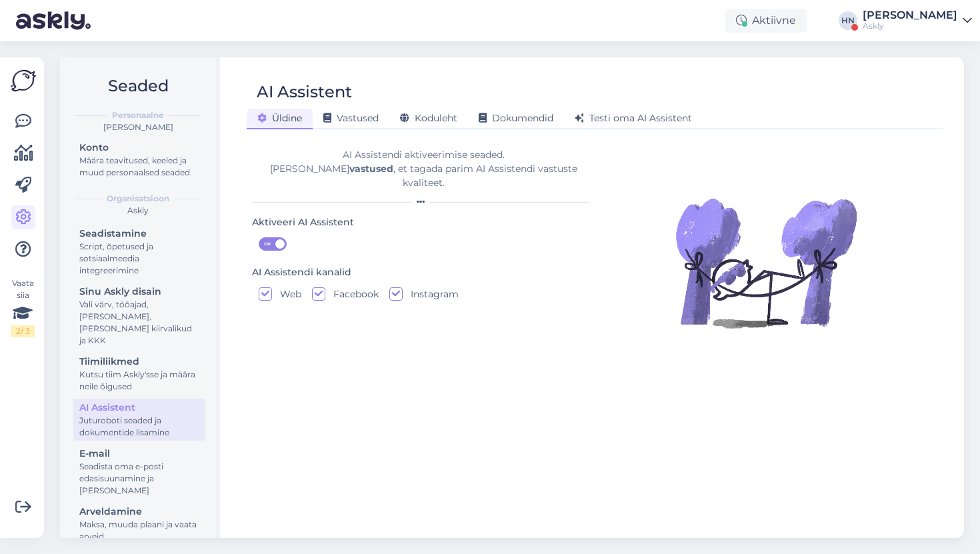 This screenshot has height=554, width=980. I want to click on div: Vaata siia, so click(23, 307).